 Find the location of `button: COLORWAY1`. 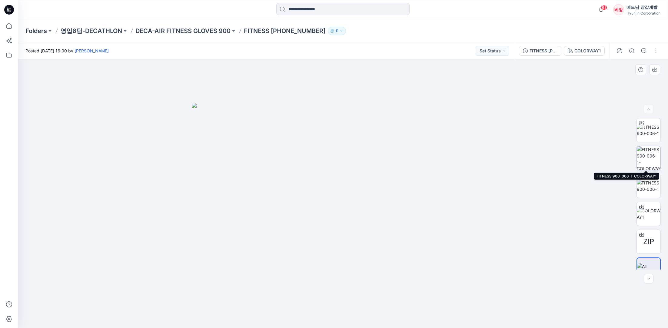

button: COLORWAY1 is located at coordinates (584, 51).